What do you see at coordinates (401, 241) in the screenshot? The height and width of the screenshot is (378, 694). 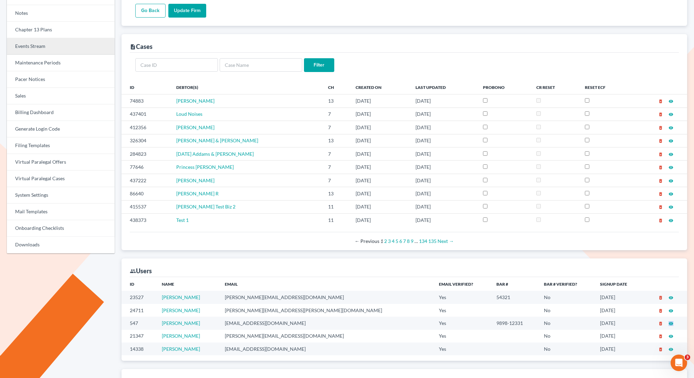 I see `a: Page 6` at bounding box center [401, 241].